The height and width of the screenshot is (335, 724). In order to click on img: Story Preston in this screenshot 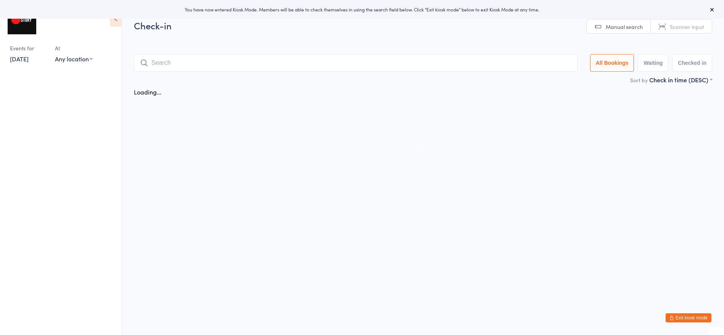, I will do `click(22, 20)`.